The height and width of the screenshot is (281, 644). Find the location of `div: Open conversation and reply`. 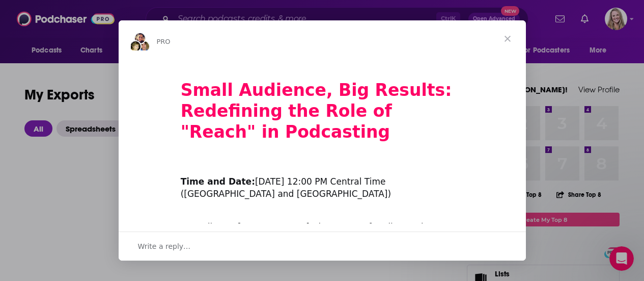

div: Open conversation and reply is located at coordinates (322, 246).